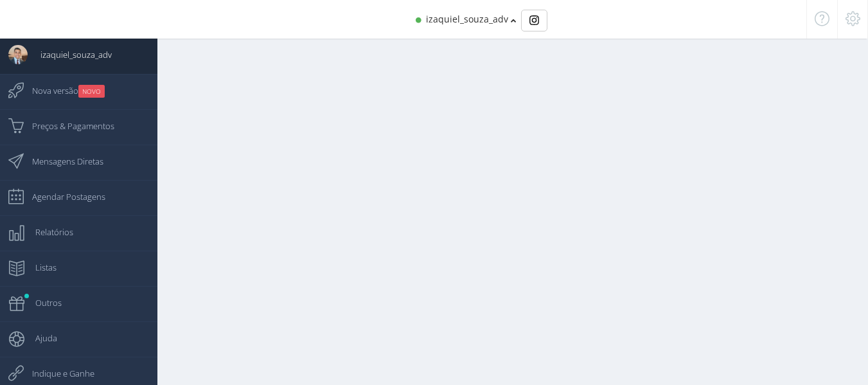 This screenshot has width=868, height=385. Describe the element at coordinates (39, 268) in the screenshot. I see `span: Listas` at that location.